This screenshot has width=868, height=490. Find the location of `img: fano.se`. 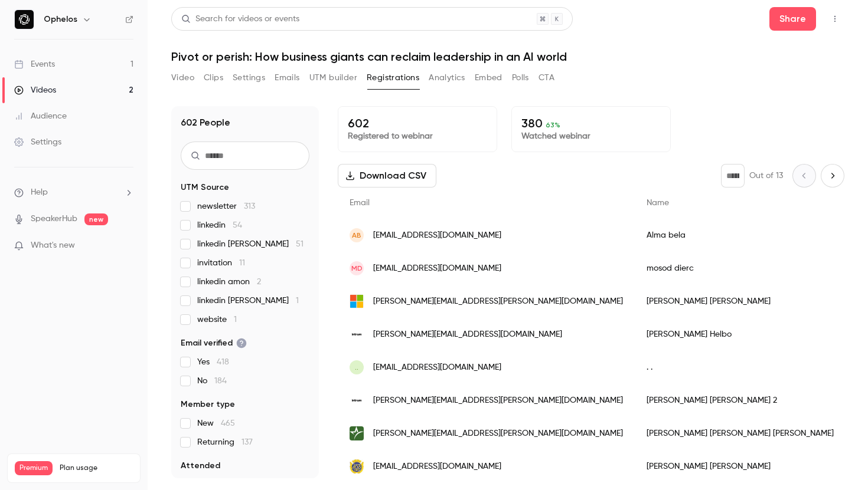

img: fano.se is located at coordinates (357, 466).